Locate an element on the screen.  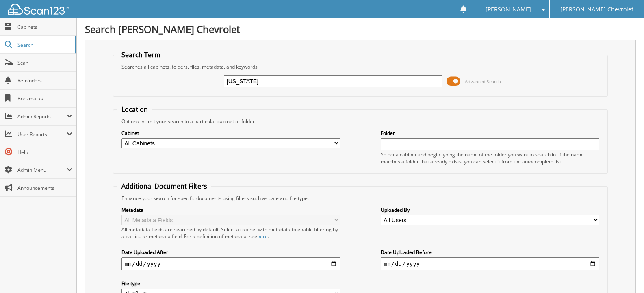
span: Admin Reports is located at coordinates (42, 116).